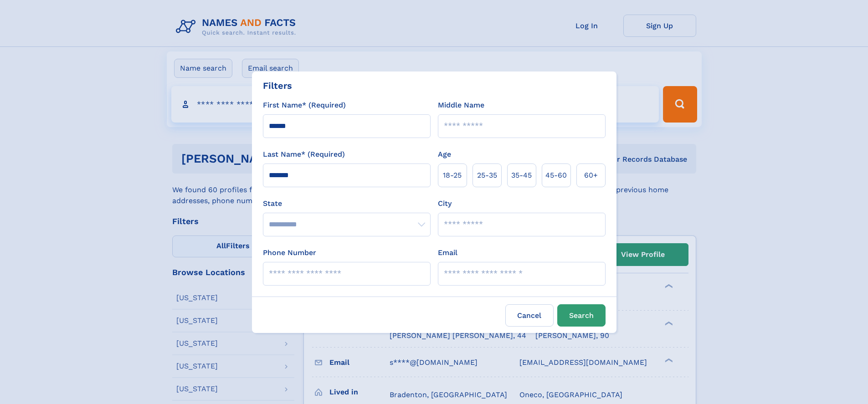  What do you see at coordinates (530, 315) in the screenshot?
I see `label: Cancel` at bounding box center [530, 315].